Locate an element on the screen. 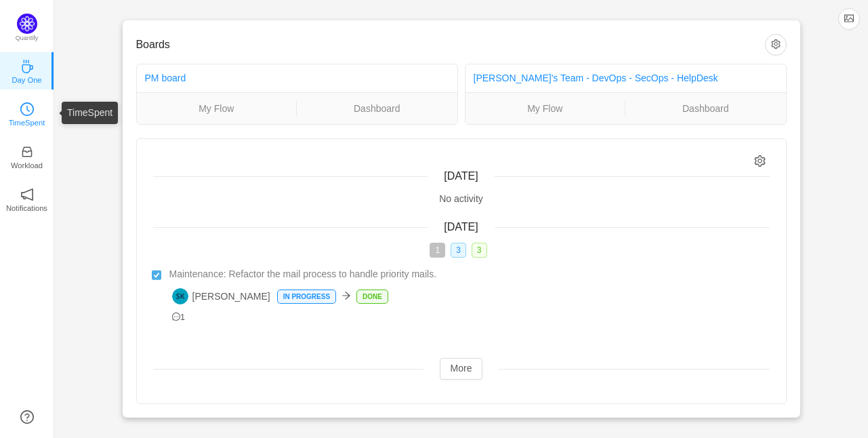  button: icon: picture is located at coordinates (849, 19).